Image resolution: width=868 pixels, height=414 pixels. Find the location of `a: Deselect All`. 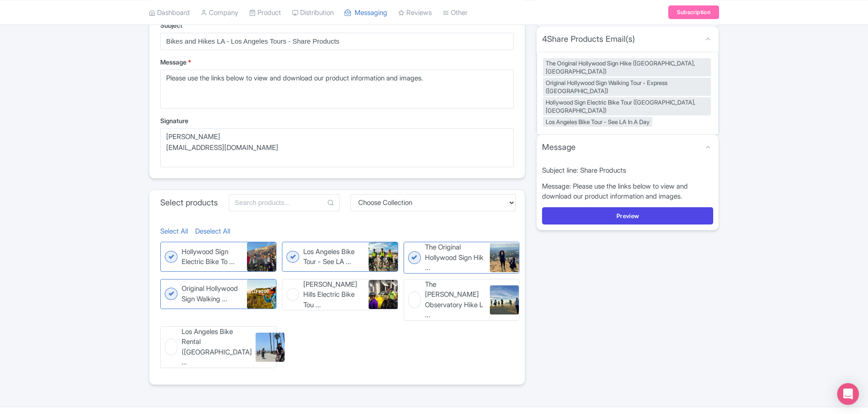

a: Deselect All is located at coordinates (212, 231).